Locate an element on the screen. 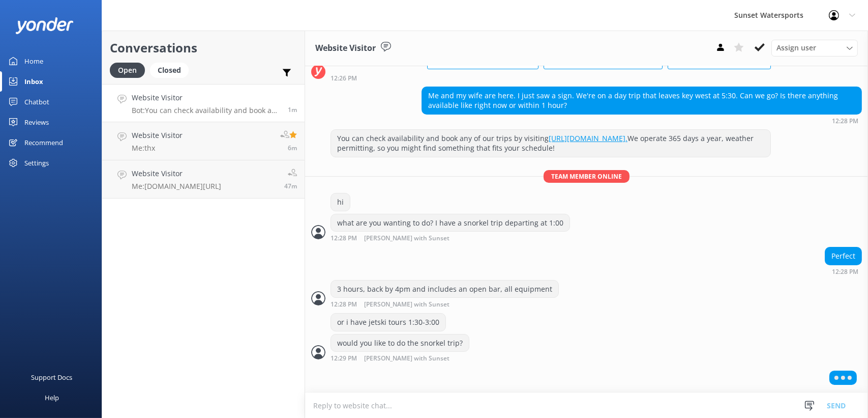  div: Recommend is located at coordinates (43, 142).